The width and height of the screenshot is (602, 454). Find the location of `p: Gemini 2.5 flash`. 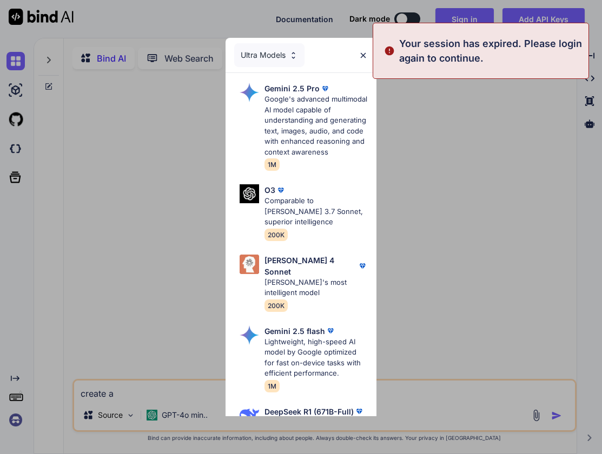

p: Gemini 2.5 flash is located at coordinates (295, 331).